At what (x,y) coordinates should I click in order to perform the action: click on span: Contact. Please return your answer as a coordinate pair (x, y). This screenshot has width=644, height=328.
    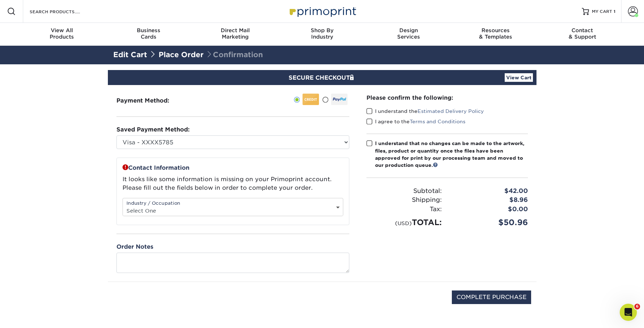
    Looking at the image, I should click on (582, 30).